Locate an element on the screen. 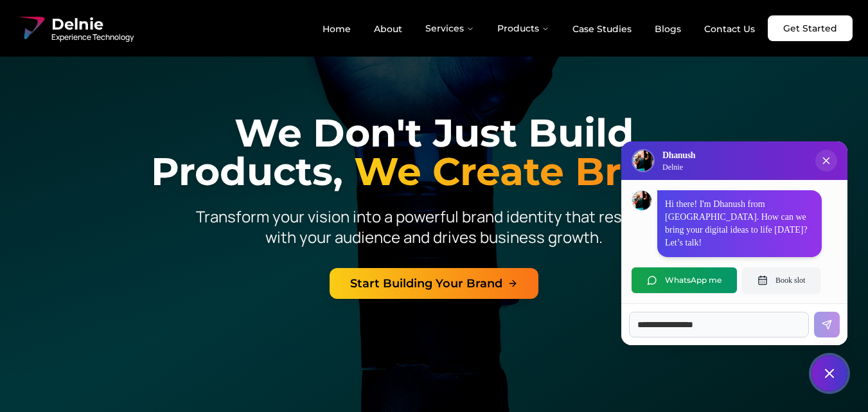  nav: Main is located at coordinates (538, 28).